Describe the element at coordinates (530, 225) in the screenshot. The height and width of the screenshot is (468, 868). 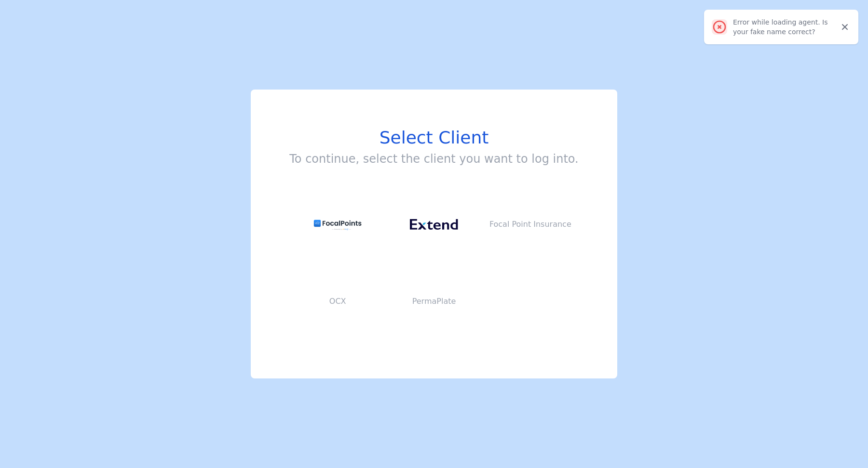
I see `p: Focal Point Insurance` at that location.